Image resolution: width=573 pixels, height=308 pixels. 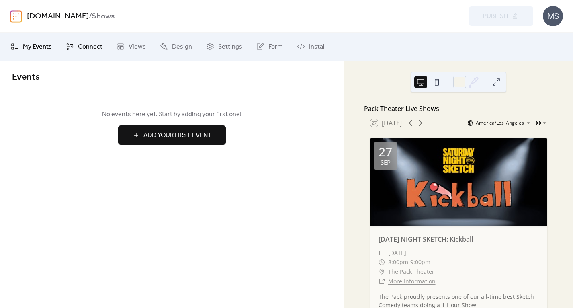 What do you see at coordinates (172, 135) in the screenshot?
I see `button: Add Your First Event` at bounding box center [172, 135].